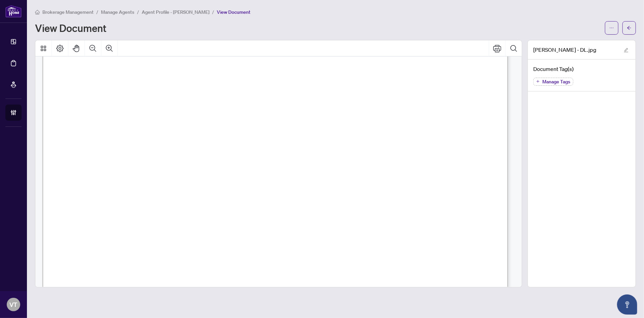 This screenshot has width=644, height=318. Describe the element at coordinates (629, 28) in the screenshot. I see `span: arrow-left` at that location.